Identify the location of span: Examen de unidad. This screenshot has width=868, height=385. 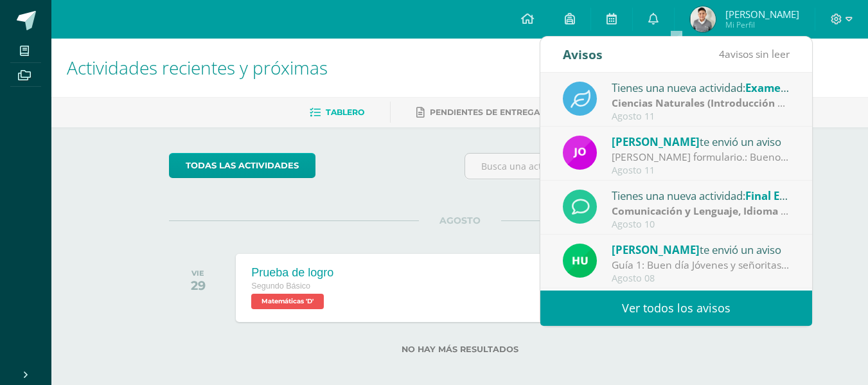
(795, 87).